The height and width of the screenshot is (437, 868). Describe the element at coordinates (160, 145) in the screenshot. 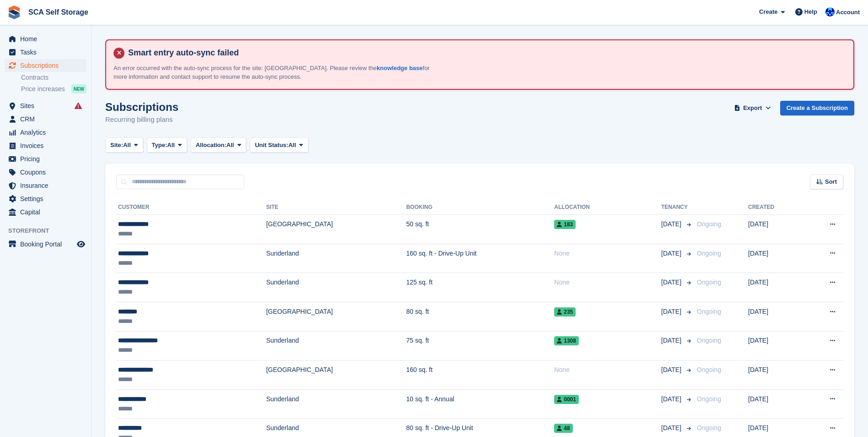

I see `span: Type:` at that location.